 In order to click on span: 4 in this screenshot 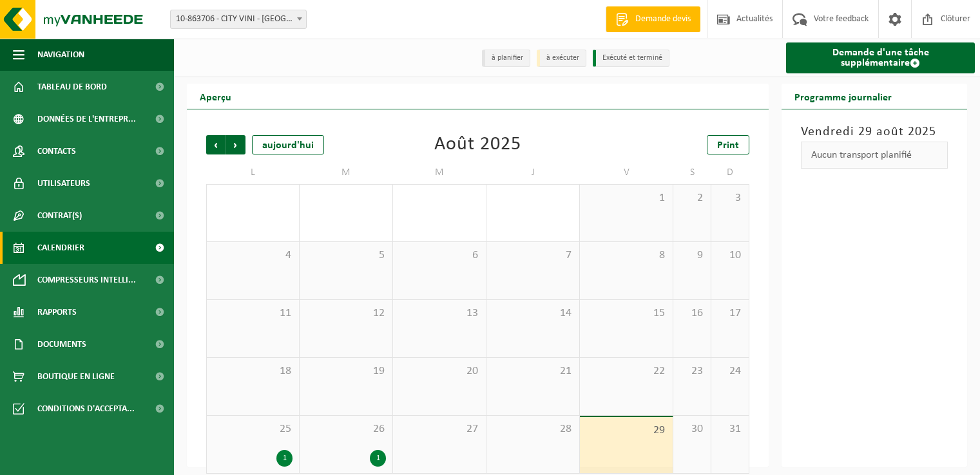, I will do `click(252, 255)`.